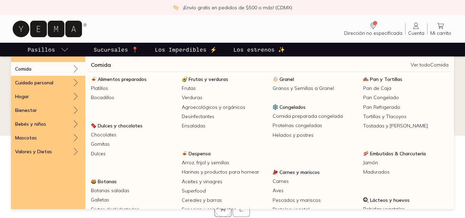  What do you see at coordinates (94, 126) in the screenshot?
I see `img: Dulces y chocolates` at bounding box center [94, 126].